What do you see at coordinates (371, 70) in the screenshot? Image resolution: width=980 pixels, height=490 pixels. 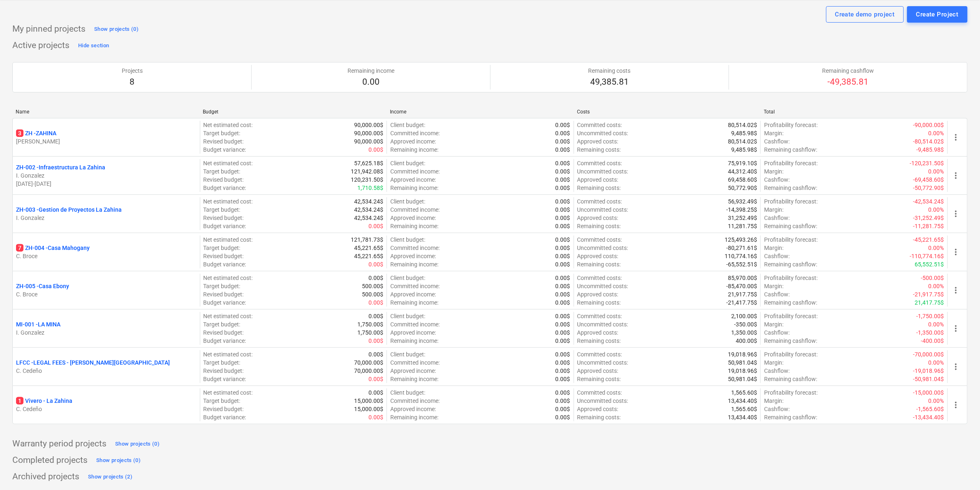 I see `p: Remaining income` at bounding box center [371, 70].